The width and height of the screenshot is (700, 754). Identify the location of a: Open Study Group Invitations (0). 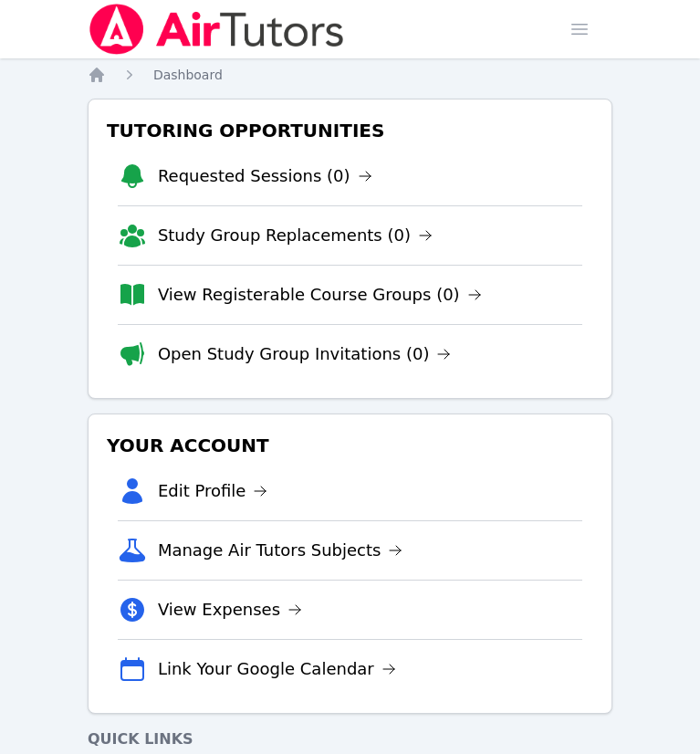
(305, 354).